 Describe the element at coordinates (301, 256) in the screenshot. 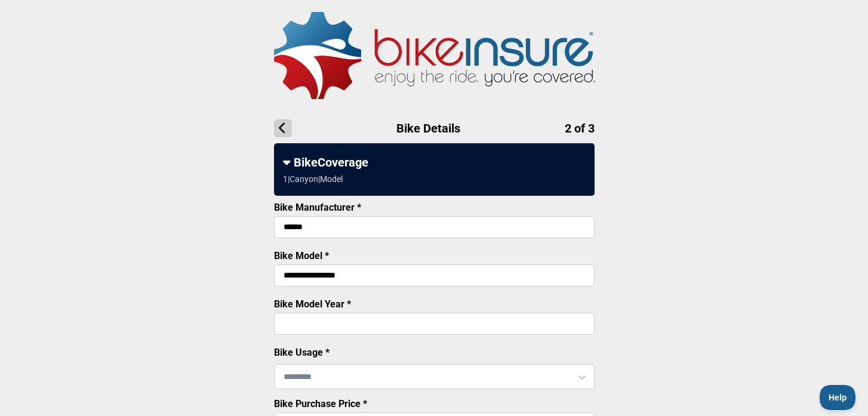

I see `label: Bike Model *` at that location.